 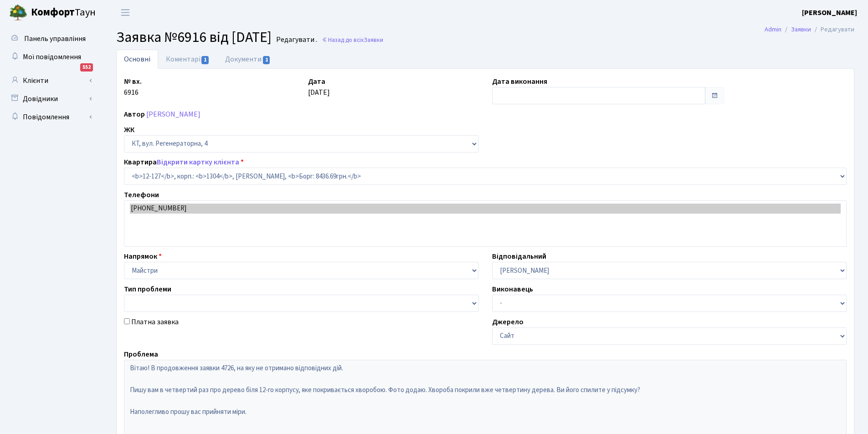 What do you see at coordinates (352, 40) in the screenshot?
I see `a: Назад до всіхЗаявки` at bounding box center [352, 40].